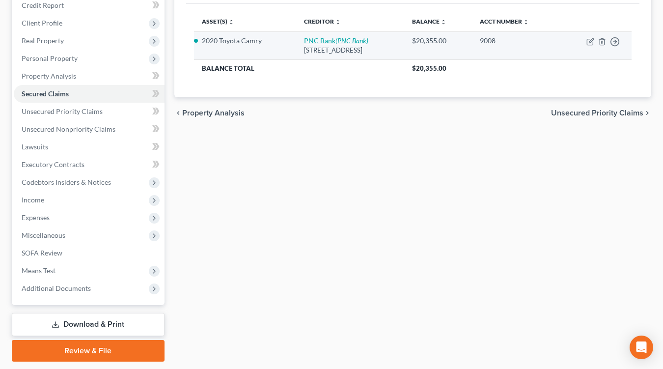 The image size is (663, 369). I want to click on span: Income, so click(33, 199).